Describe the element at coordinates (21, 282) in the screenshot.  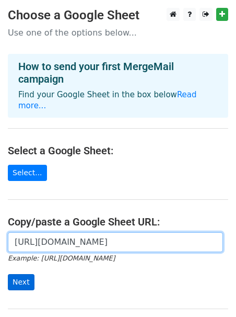
I see `input: Next` at that location.